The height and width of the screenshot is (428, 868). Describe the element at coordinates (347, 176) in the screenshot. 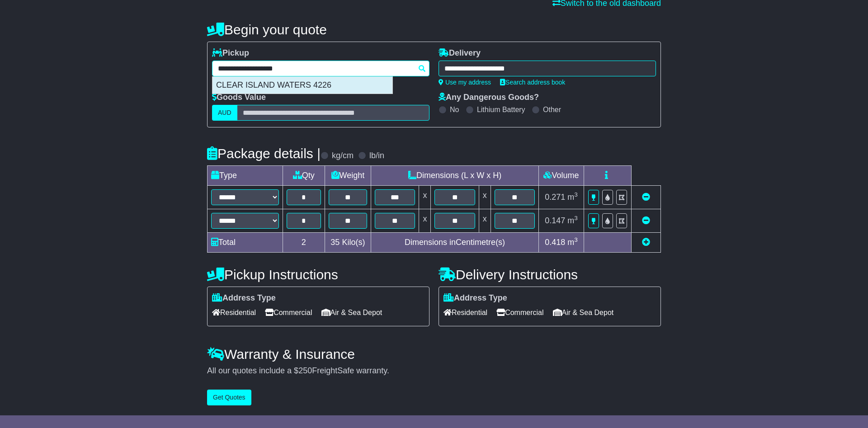

I see `td: Weight` at that location.